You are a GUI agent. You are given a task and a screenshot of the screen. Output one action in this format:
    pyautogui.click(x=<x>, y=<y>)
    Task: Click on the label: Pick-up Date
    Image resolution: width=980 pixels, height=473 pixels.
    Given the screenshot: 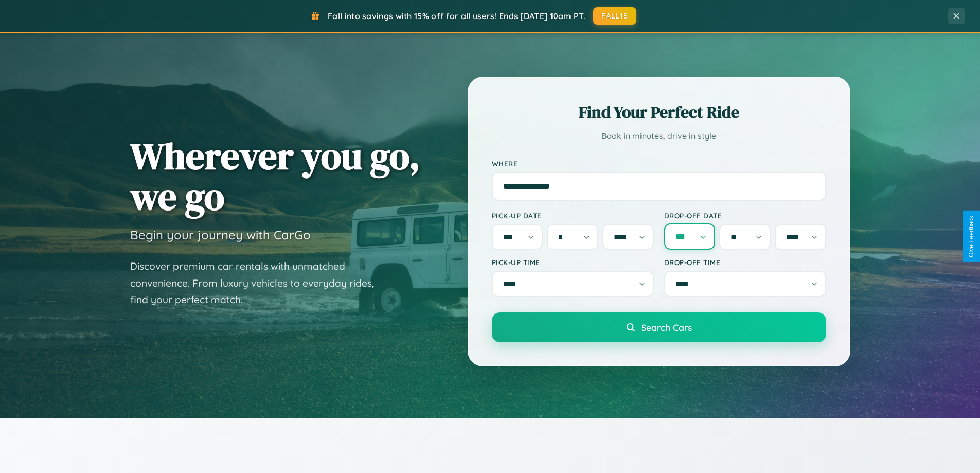 What is the action you would take?
    pyautogui.click(x=573, y=215)
    